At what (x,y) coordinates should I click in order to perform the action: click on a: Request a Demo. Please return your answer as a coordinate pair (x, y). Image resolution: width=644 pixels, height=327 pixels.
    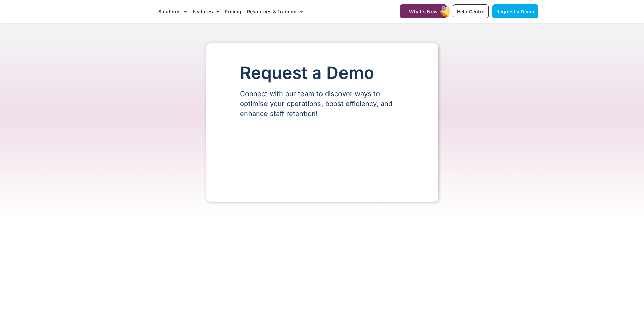
    Looking at the image, I should click on (515, 11).